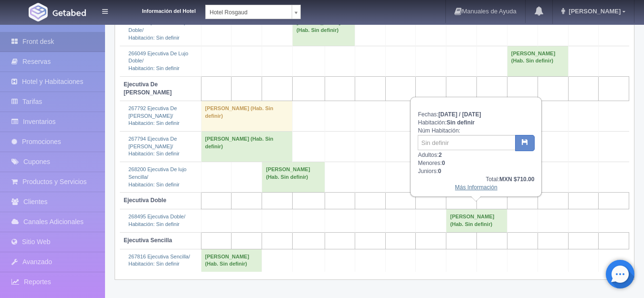 This screenshot has height=298, width=644. What do you see at coordinates (253, 12) in the screenshot?
I see `a: Hotel Rosgaud` at bounding box center [253, 12].